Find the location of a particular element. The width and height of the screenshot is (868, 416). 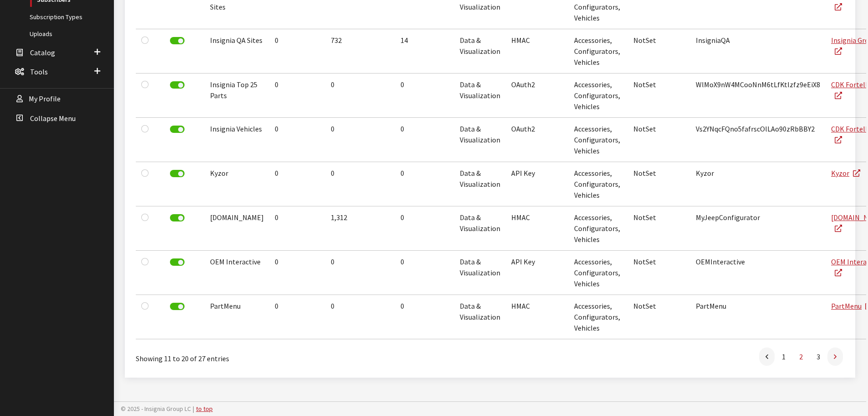

td: InsigniaQA is located at coordinates (758, 51).